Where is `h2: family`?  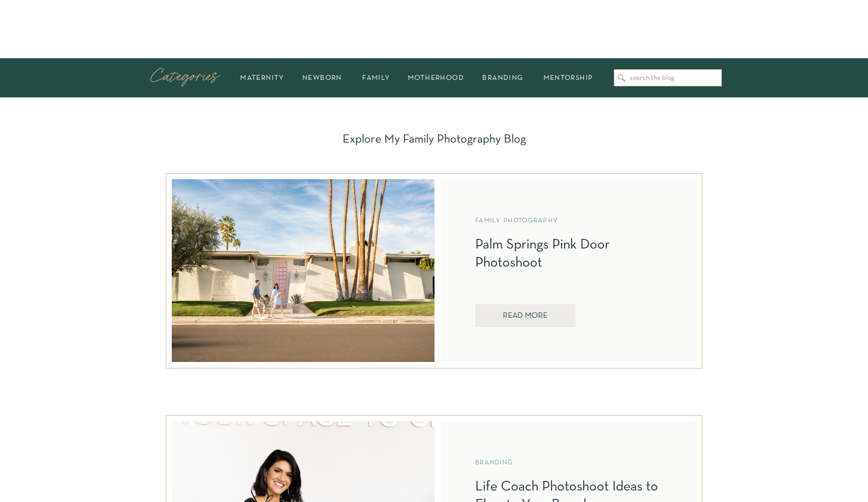
h2: family is located at coordinates (376, 78).